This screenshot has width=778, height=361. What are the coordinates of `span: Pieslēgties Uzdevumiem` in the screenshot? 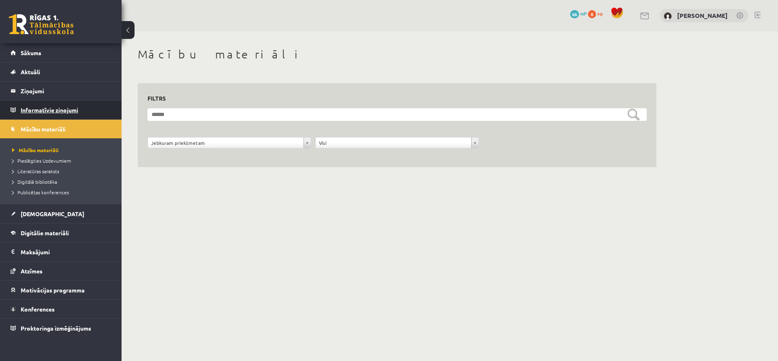 It's located at (41, 160).